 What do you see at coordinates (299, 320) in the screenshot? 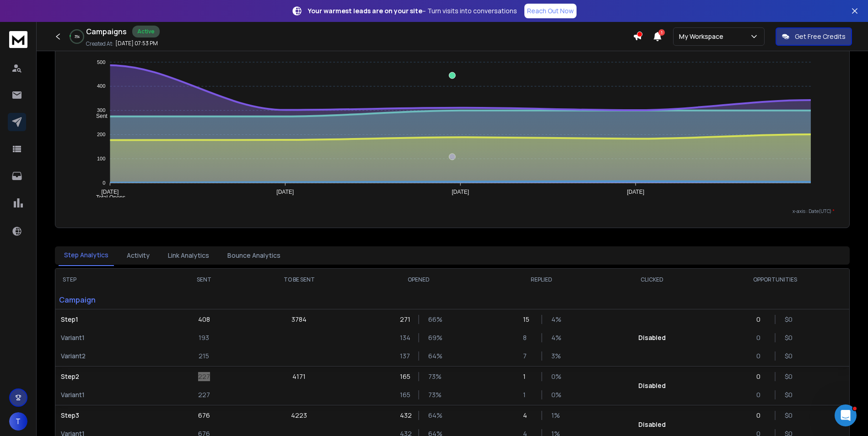
I see `p: 3784` at bounding box center [299, 320].